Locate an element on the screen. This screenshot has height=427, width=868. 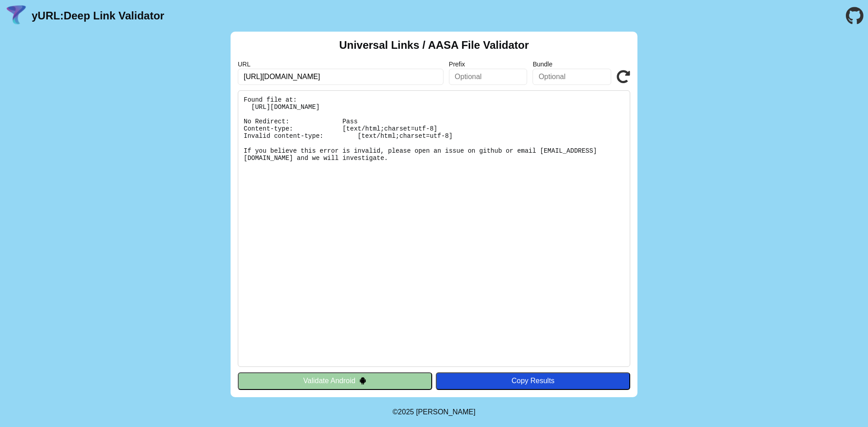
a: Michael Ibragimchayev's Personal Site is located at coordinates (446, 412).